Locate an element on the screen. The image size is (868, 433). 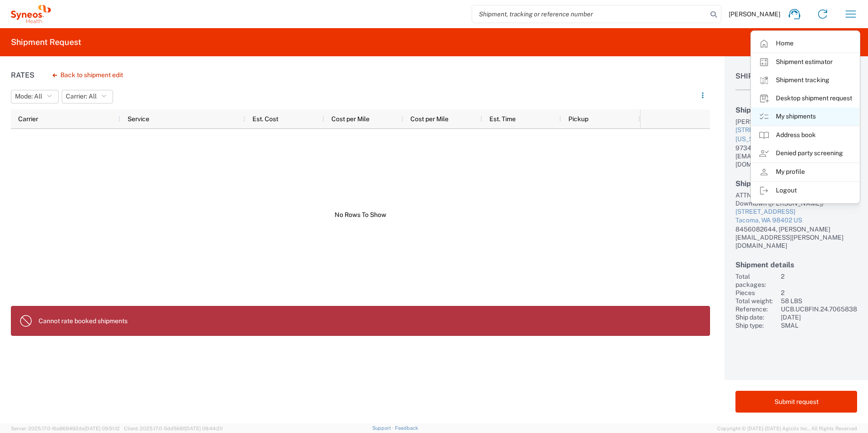
h2: Shipment details is located at coordinates (796, 265).